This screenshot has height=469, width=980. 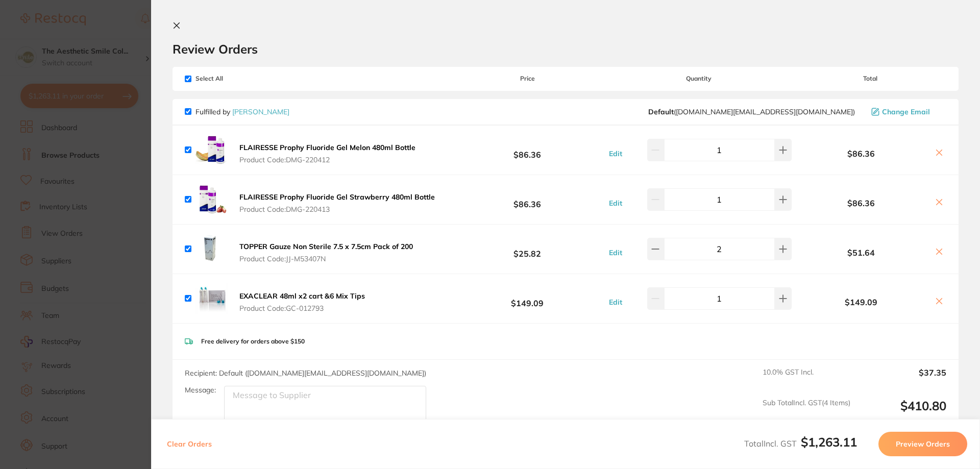 I want to click on span: Product Code: DMG-220412, so click(x=328, y=160).